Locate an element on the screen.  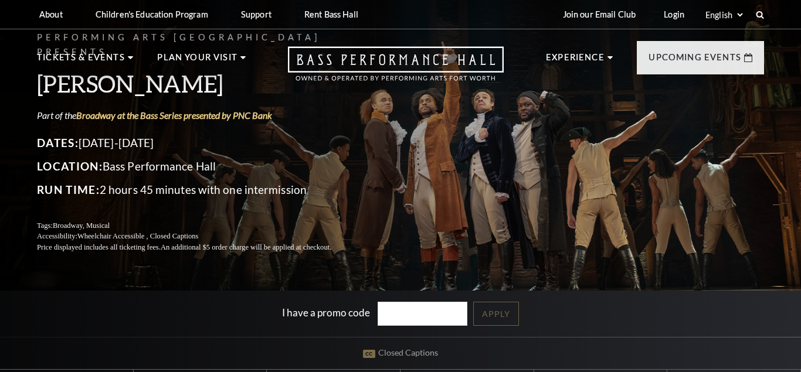
p: Accessibility: is located at coordinates (198, 236).